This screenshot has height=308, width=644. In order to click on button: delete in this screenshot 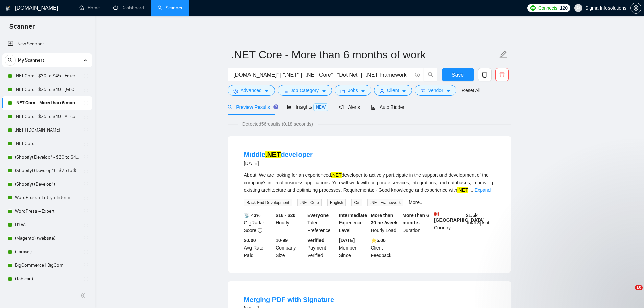, I will do `click(502, 75)`.